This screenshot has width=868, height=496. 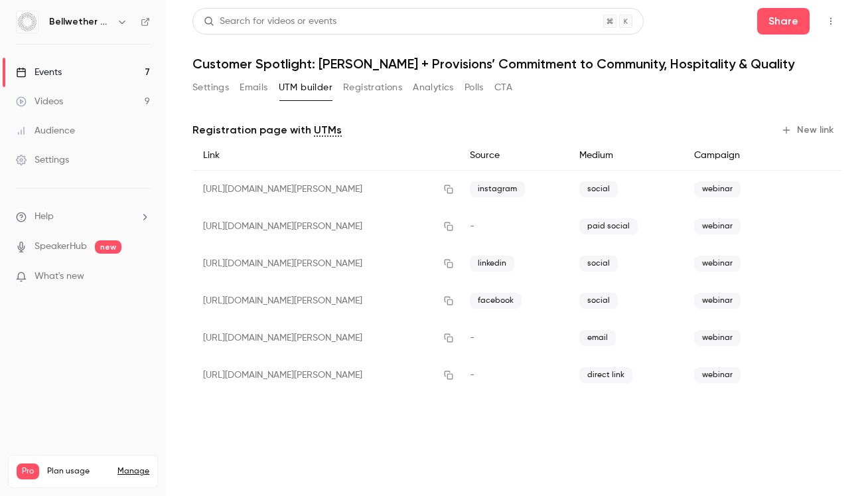 I want to click on span: instagram, so click(x=498, y=190).